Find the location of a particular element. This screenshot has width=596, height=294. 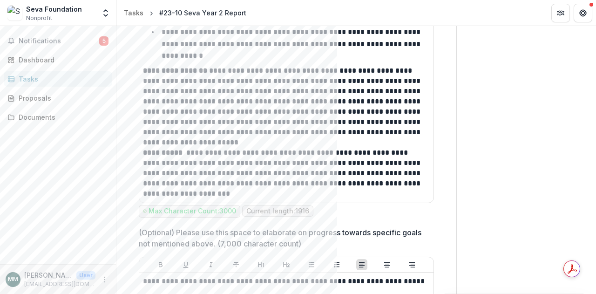

span: Nonprofit is located at coordinates (39, 18).